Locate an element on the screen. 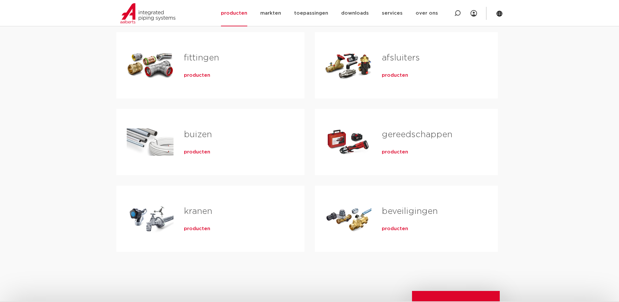  a: gereedschappen is located at coordinates (417, 135).